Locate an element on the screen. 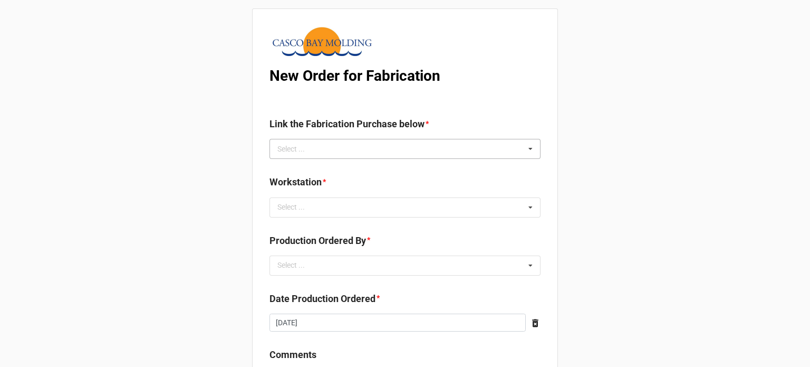  label: Comments is located at coordinates (293, 354).